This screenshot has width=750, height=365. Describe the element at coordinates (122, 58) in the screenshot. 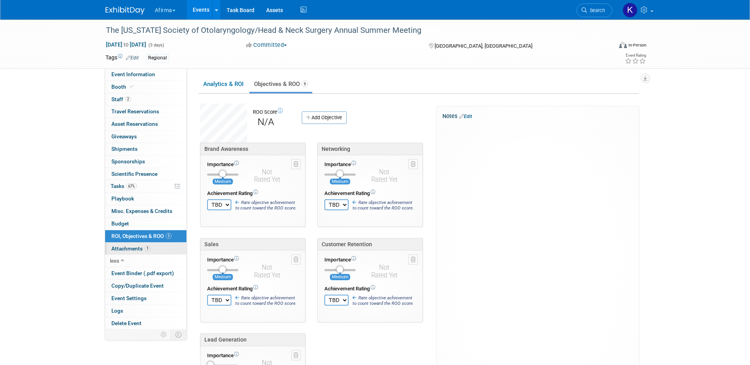

I see `td: Tags` at that location.